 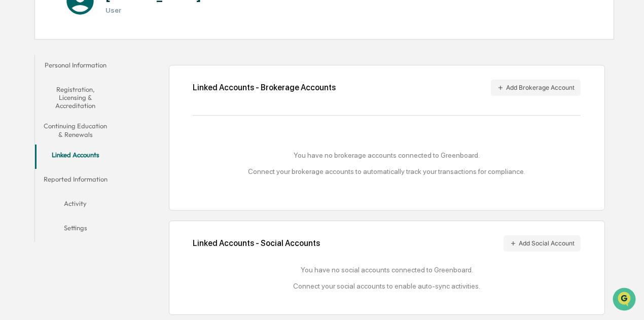 I want to click on button: Linked Accounts, so click(x=75, y=157).